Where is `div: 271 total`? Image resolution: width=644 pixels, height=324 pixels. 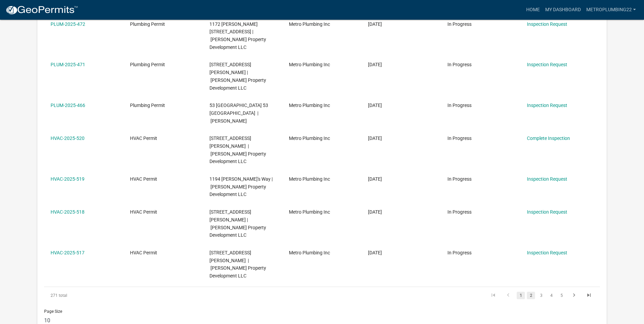 div: 271 total is located at coordinates (99, 295).